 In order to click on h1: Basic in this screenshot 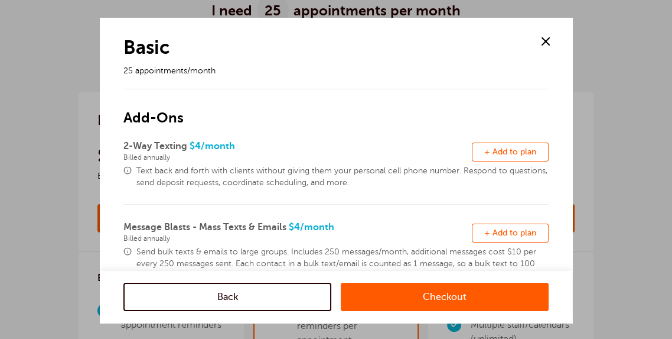, I will do `click(323, 47)`.